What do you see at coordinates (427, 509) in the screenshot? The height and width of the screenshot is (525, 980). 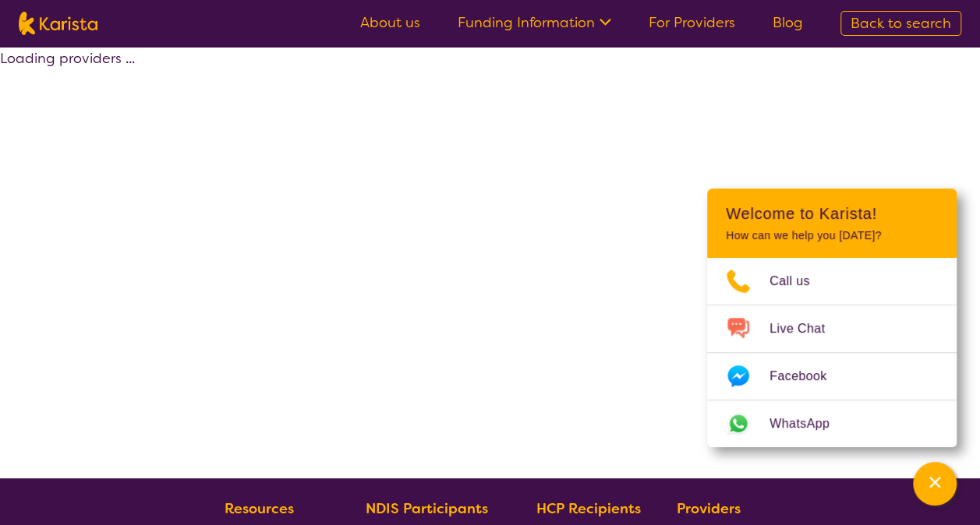 I see `b: NDIS Participants` at bounding box center [427, 509].